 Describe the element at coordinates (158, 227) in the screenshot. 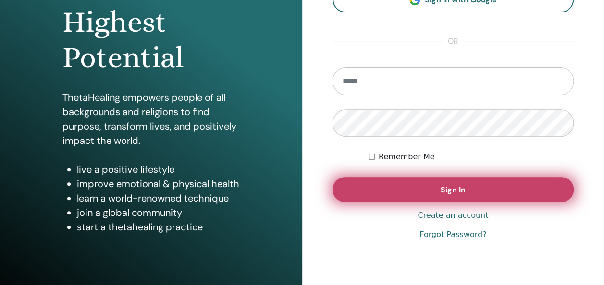

I see `li: start a thetahealing practice` at that location.